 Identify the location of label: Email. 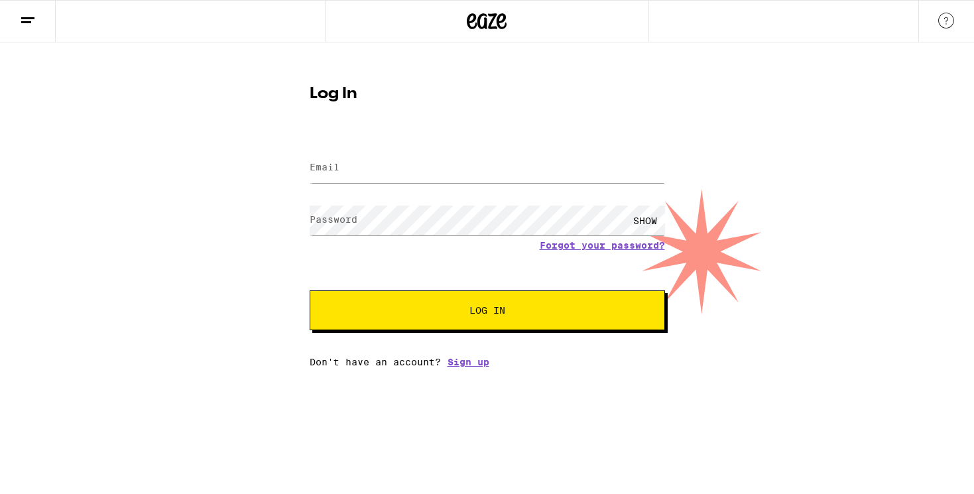
(324, 167).